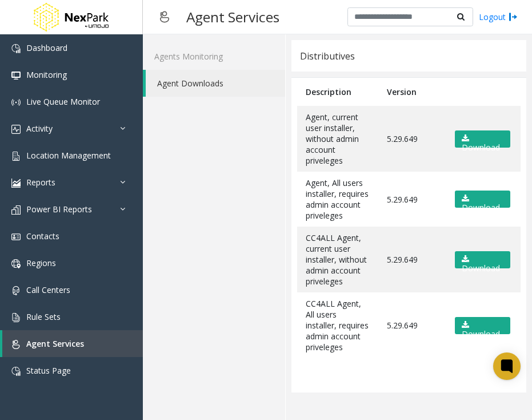  I want to click on a: Agents Monitoring, so click(213, 56).